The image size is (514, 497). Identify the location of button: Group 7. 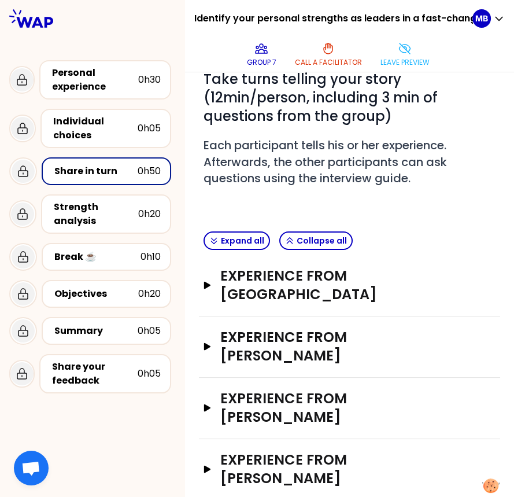
(261, 54).